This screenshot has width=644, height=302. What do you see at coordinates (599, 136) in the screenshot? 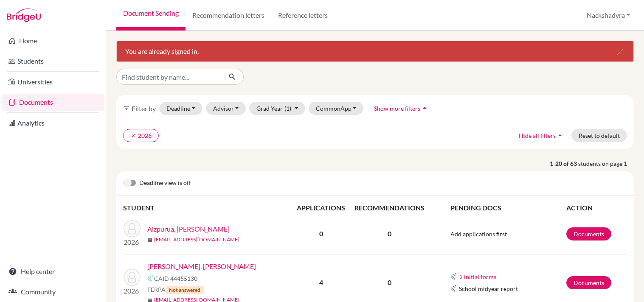
I see `button: Reset to default` at bounding box center [599, 136].